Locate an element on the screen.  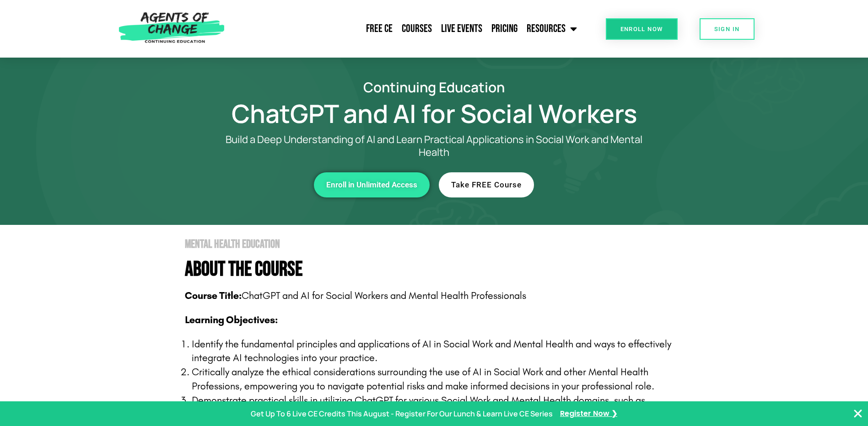
a: Take FREE Course is located at coordinates (486, 185).